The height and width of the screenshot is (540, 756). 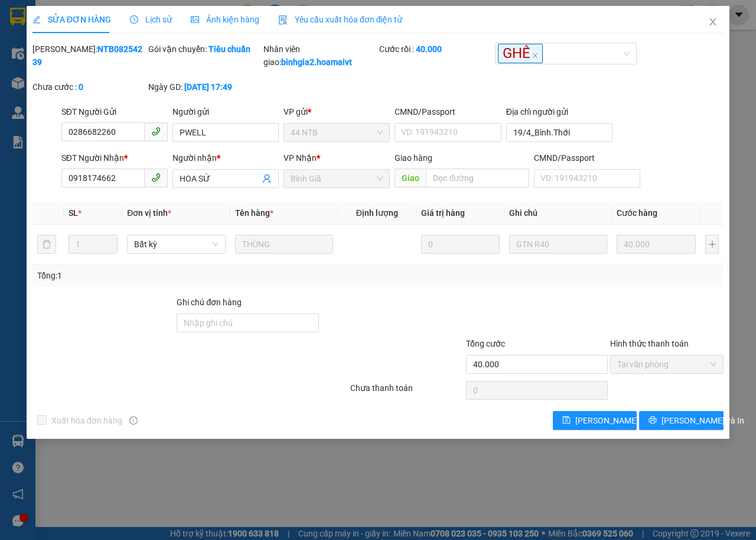 What do you see at coordinates (267, 179) in the screenshot?
I see `span: user-add` at bounding box center [267, 179].